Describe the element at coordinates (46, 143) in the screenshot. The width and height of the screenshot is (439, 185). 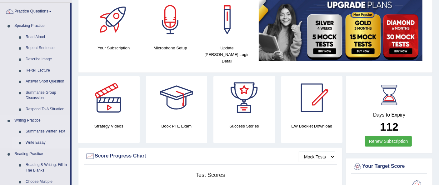
I see `a: Write Essay` at that location.